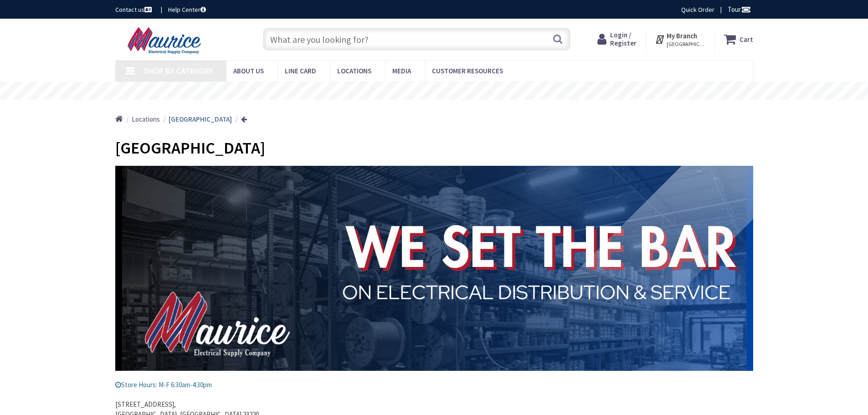  I want to click on span: Media, so click(402, 70).